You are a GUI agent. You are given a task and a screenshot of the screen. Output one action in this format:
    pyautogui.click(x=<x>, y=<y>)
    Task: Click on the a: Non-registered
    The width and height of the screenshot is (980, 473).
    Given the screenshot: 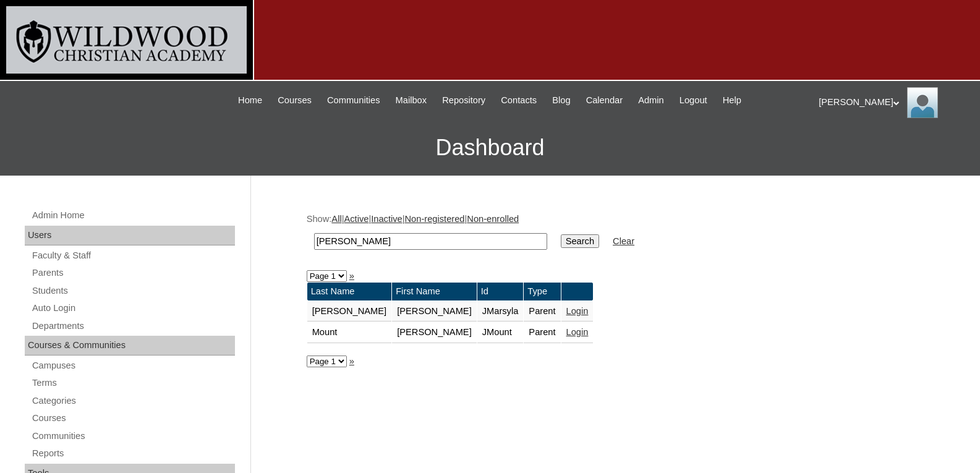 What is the action you would take?
    pyautogui.click(x=435, y=219)
    